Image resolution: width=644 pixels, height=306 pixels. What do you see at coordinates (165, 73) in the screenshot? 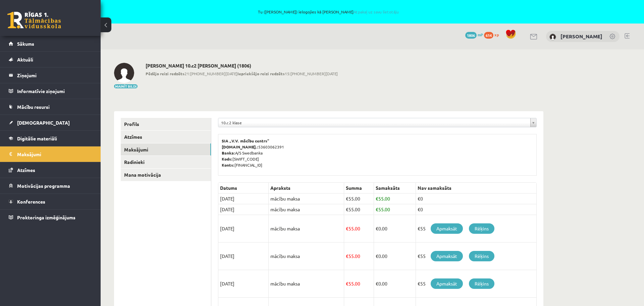
I see `b: Pēdējo reizi redzēts` at bounding box center [165, 73].